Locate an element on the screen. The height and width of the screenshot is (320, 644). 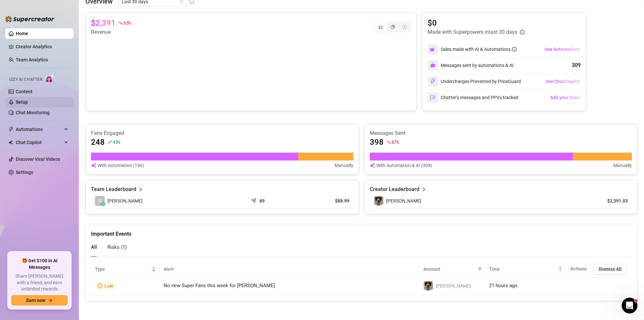
span: Account is located at coordinates (450, 269).